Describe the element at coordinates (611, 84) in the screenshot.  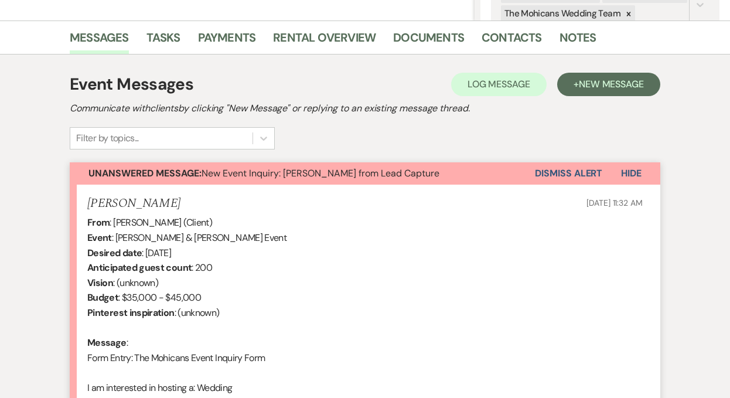
I see `span: New Message` at that location.